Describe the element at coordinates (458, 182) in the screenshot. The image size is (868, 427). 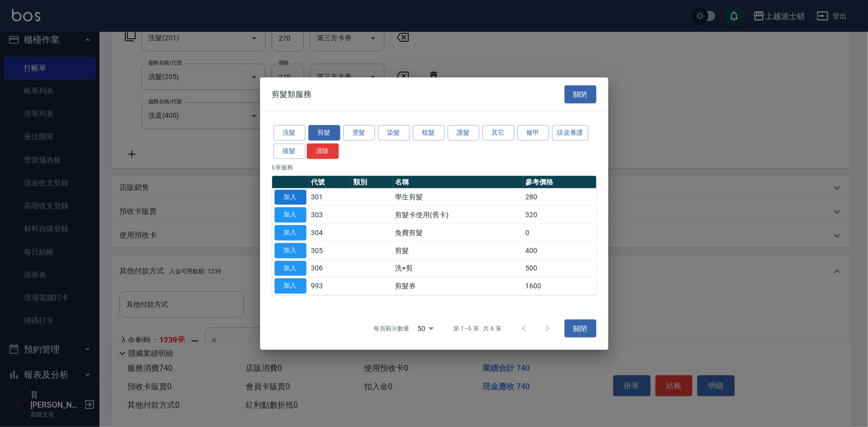
I see `th: 名稱` at that location.